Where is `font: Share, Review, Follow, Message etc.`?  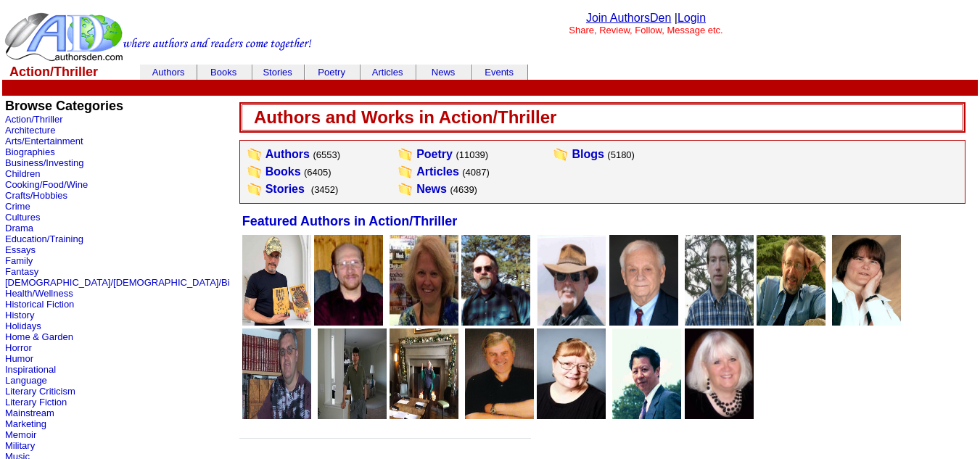 font: Share, Review, Follow, Message etc. is located at coordinates (646, 30).